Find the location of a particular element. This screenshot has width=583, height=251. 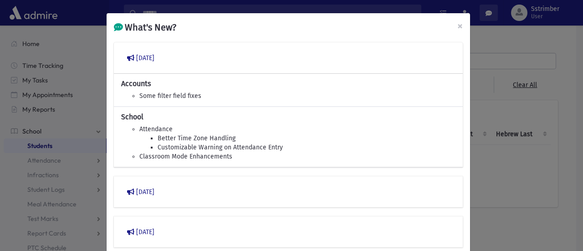

li: Better Time Zone Handling is located at coordinates (306, 138).